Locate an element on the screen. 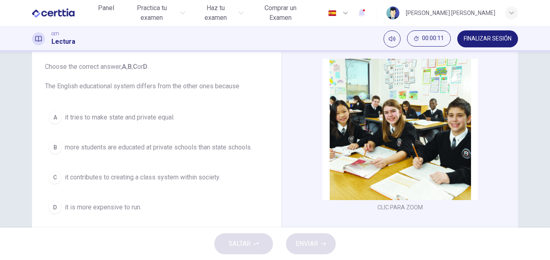 The width and height of the screenshot is (550, 260). span: more students are educated at private schools than state schools. is located at coordinates (158, 147).